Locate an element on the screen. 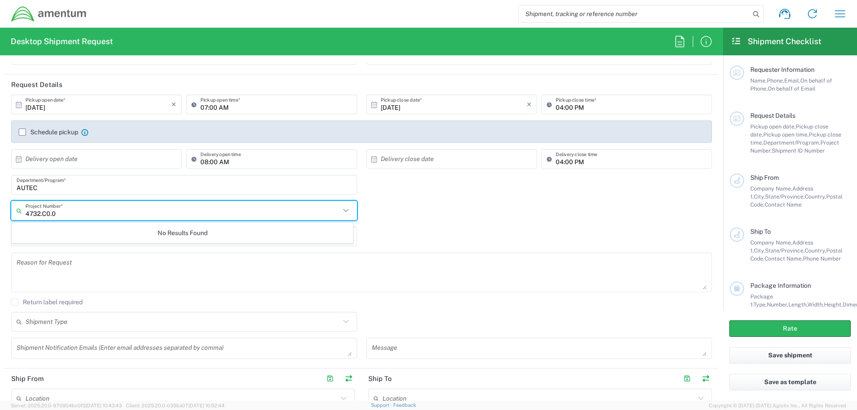  span: Pickup open date, is located at coordinates (773, 126).